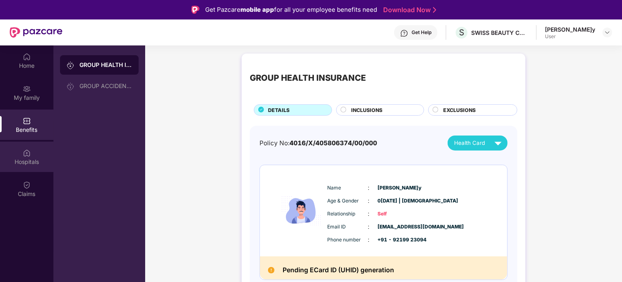  I want to click on span: INCLUSIONS, so click(366, 110).